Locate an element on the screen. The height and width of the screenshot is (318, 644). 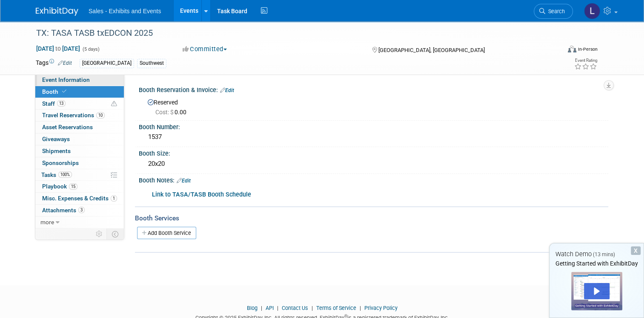
span: Travel Reservations is located at coordinates (73, 115).